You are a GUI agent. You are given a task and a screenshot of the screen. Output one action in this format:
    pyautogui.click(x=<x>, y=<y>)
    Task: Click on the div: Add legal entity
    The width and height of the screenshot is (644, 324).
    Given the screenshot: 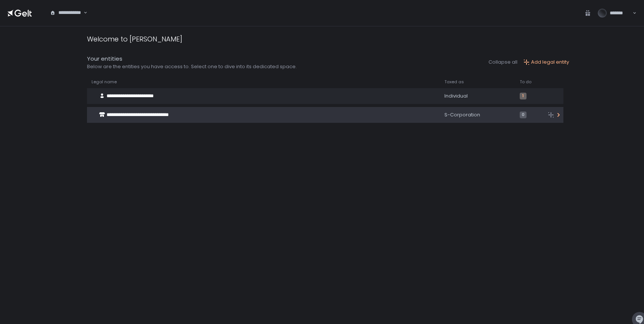 What is the action you would take?
    pyautogui.click(x=546, y=62)
    